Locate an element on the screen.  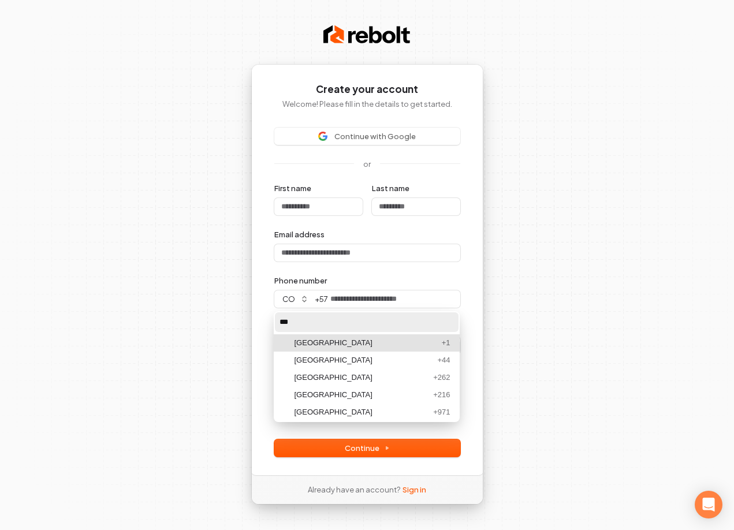
label: Last name is located at coordinates (390, 188).